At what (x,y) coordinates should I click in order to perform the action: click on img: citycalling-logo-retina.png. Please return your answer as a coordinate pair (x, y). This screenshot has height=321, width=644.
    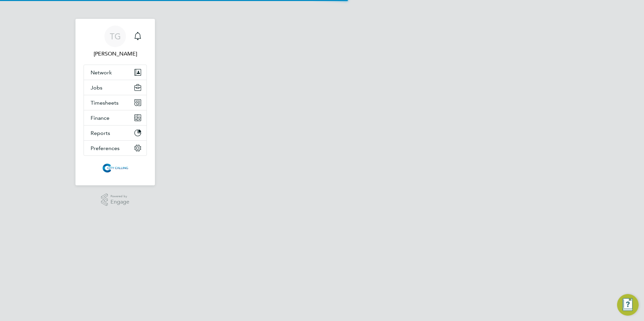
    Looking at the image, I should click on (115, 168).